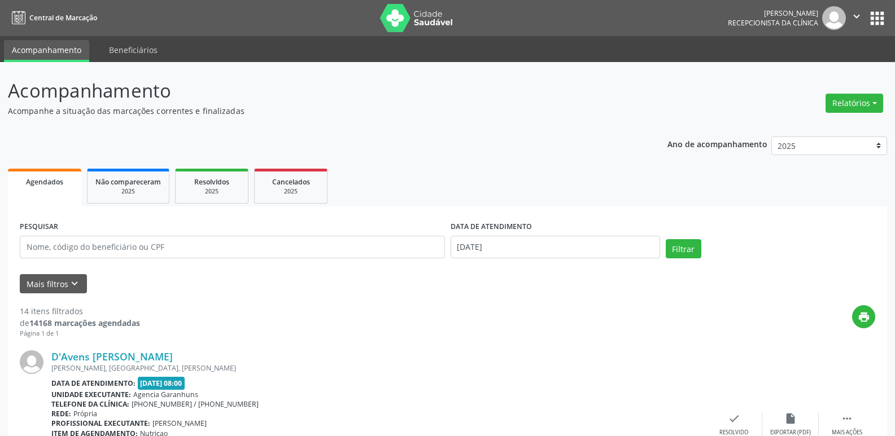 This screenshot has width=895, height=436. What do you see at coordinates (46, 51) in the screenshot?
I see `a: Acompanhamento` at bounding box center [46, 51].